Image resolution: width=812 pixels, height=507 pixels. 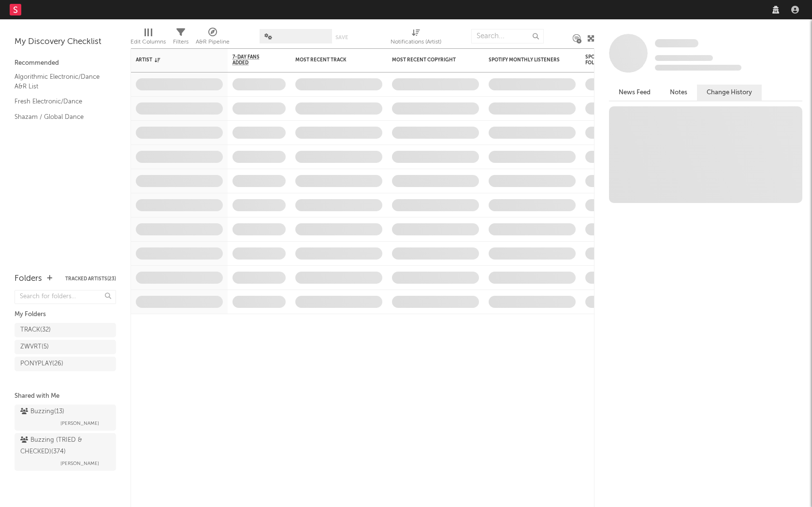 What do you see at coordinates (677, 43) in the screenshot?
I see `span: Some Artist` at bounding box center [677, 43].